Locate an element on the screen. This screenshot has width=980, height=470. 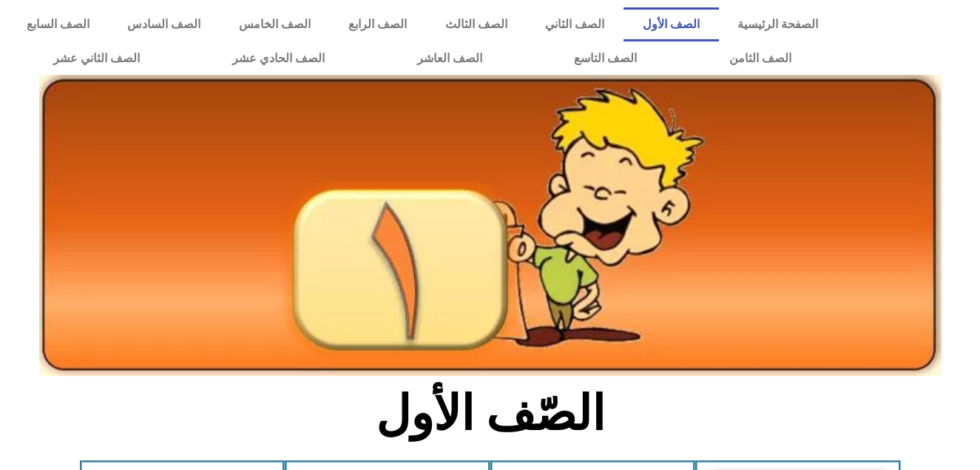
a: الصف الحادي عشر is located at coordinates (279, 59).